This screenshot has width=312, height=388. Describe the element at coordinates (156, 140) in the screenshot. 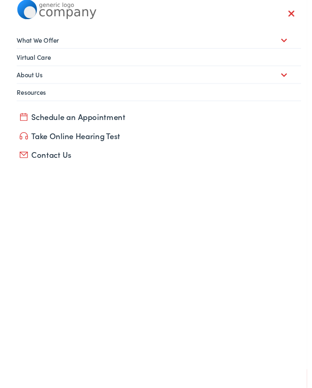

I see `a: Take Online Hearing Test` at that location.